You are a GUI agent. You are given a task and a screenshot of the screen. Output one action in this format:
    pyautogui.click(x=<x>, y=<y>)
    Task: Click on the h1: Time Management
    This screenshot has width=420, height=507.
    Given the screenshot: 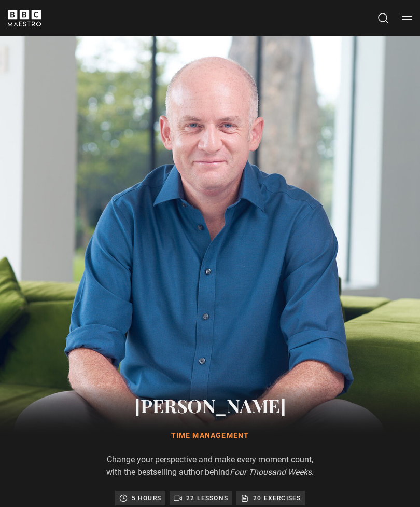 What is the action you would take?
    pyautogui.click(x=210, y=435)
    